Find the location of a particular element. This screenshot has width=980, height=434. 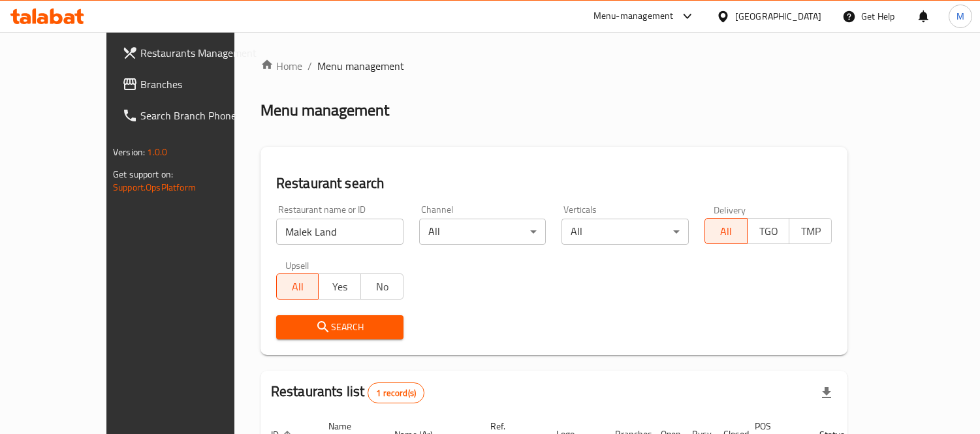

h2: Restaurants list is located at coordinates (347, 392).